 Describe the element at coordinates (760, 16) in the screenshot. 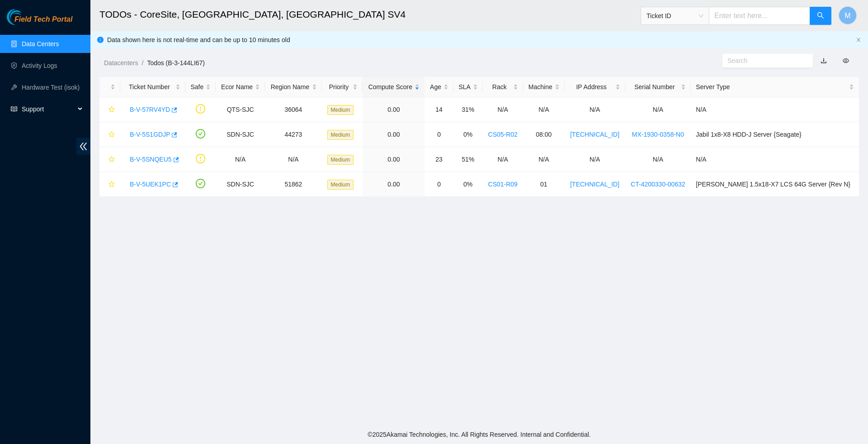

I see `input: Enter text here...` at that location.